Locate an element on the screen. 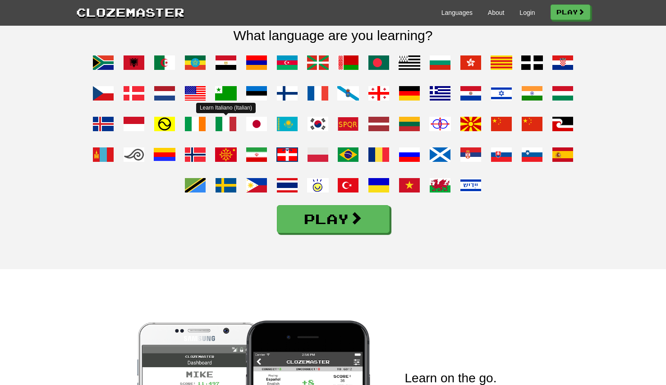 Image resolution: width=666 pixels, height=385 pixels. div: Learn Italiano (Italian) is located at coordinates (226, 108).